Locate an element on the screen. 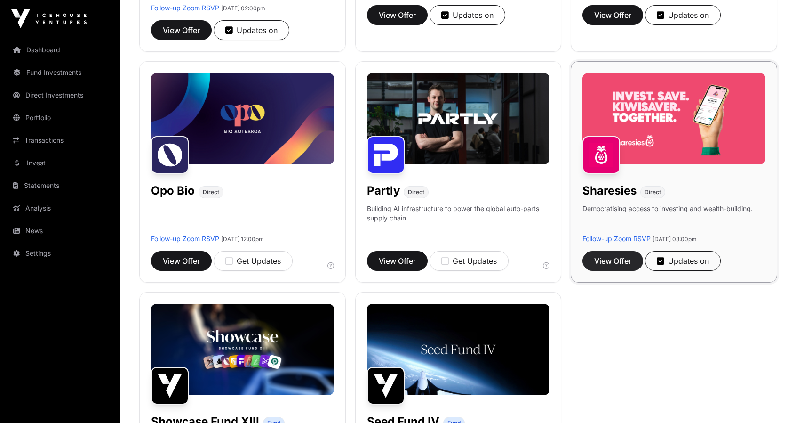 The height and width of the screenshot is (423, 796). a: Analysis is located at coordinates (60, 208).